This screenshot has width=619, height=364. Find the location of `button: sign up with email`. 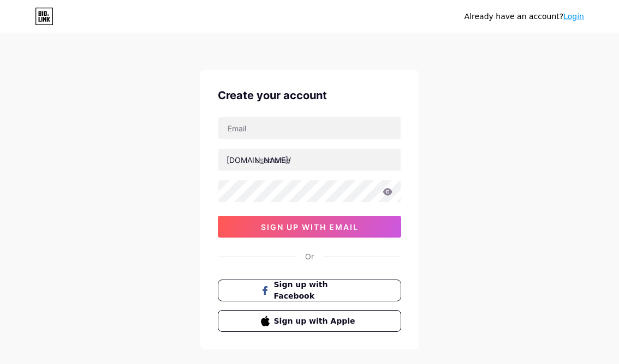

button: sign up with email is located at coordinates (309, 227).